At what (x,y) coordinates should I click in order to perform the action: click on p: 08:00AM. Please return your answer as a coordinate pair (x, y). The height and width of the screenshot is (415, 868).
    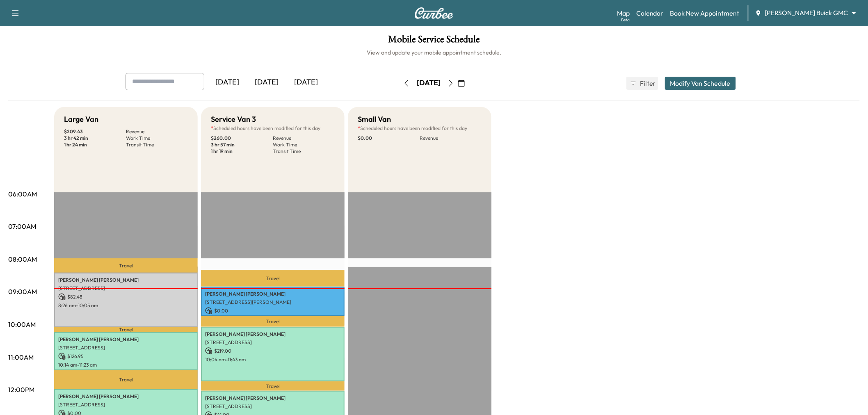
    Looking at the image, I should click on (22, 259).